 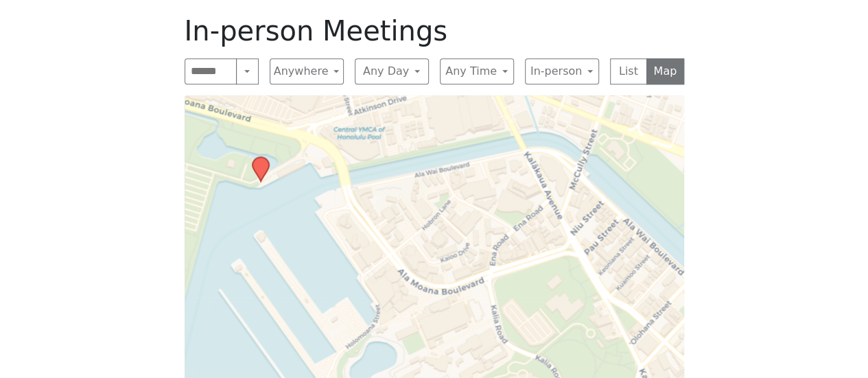 I want to click on button: Any Time, so click(x=477, y=71).